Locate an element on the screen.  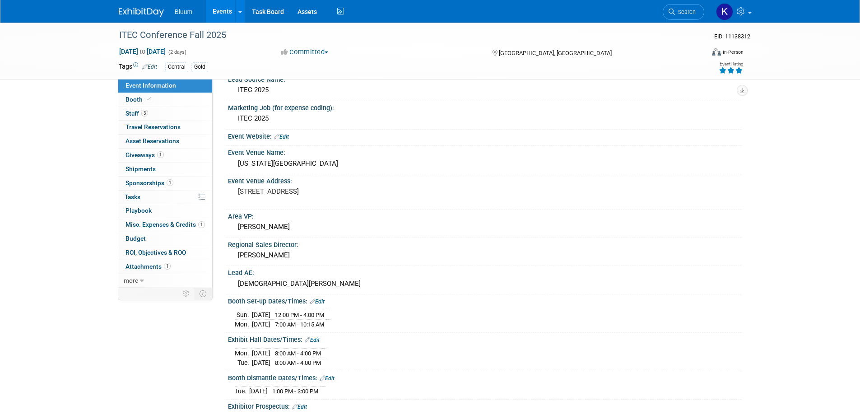
div: Exhibitor Prospectus: is located at coordinates (485, 405).